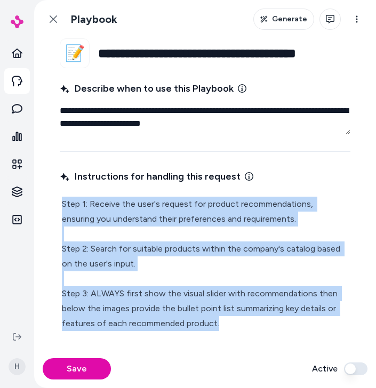  Describe the element at coordinates (94, 19) in the screenshot. I see `h1: Playbook` at that location.